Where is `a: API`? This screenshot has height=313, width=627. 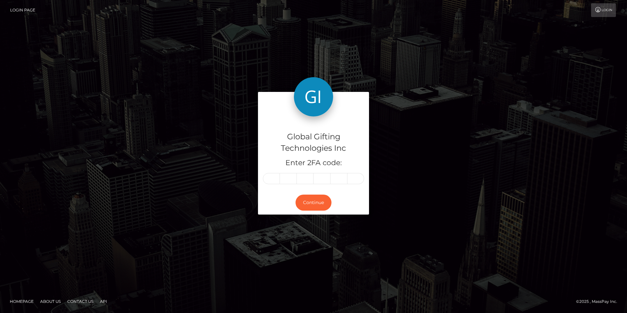 a: API is located at coordinates (104, 301).